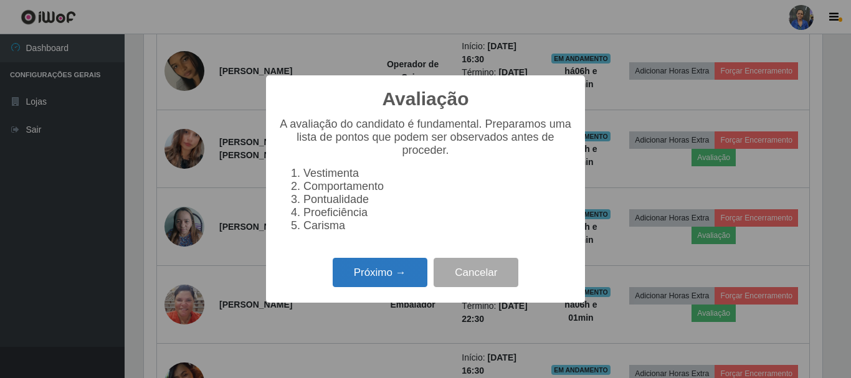 The height and width of the screenshot is (378, 851). I want to click on button: Cancelar, so click(476, 272).